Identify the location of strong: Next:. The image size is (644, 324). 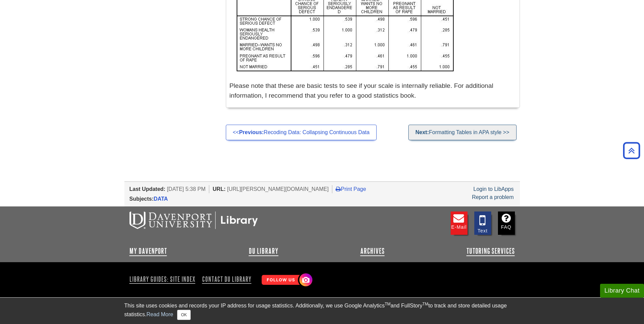
(422, 132).